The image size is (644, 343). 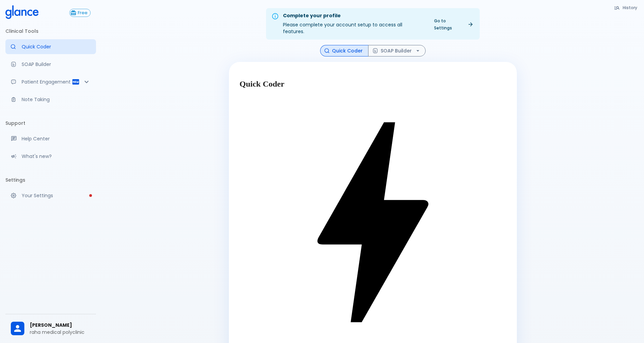 I want to click on div: Patient Reports & Referrals, so click(x=51, y=82).